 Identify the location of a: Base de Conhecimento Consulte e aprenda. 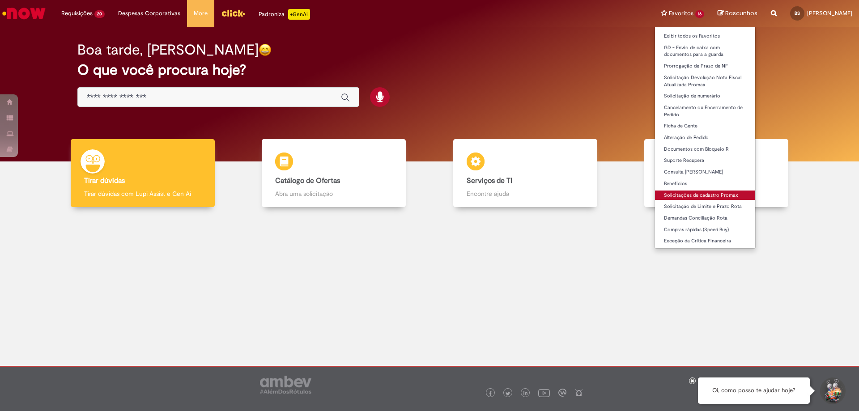
(716, 173).